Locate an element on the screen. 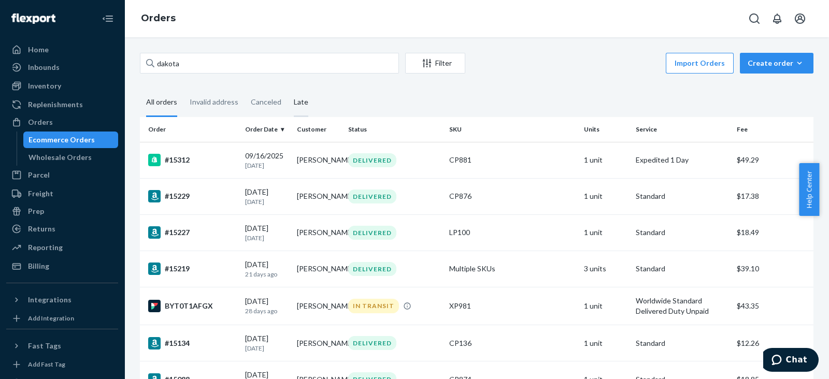 This screenshot has height=379, width=829. button: Open Search Box is located at coordinates (754, 19).